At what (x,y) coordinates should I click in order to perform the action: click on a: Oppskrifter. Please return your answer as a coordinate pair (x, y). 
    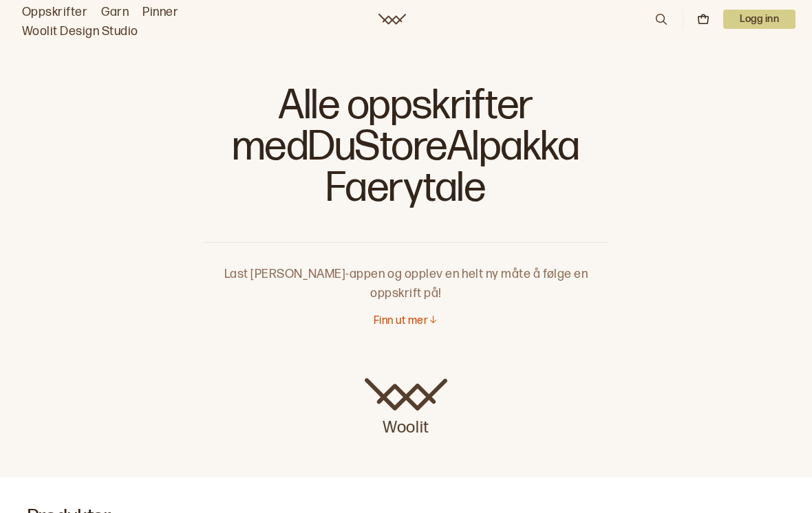
    Looking at the image, I should click on (54, 12).